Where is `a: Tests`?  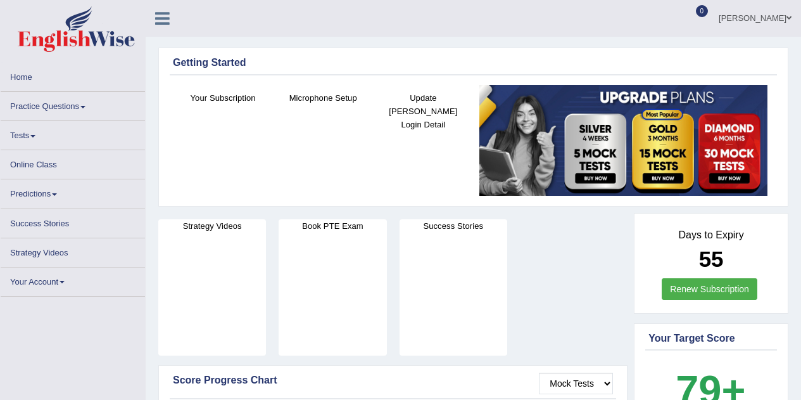 a: Tests is located at coordinates (73, 133).